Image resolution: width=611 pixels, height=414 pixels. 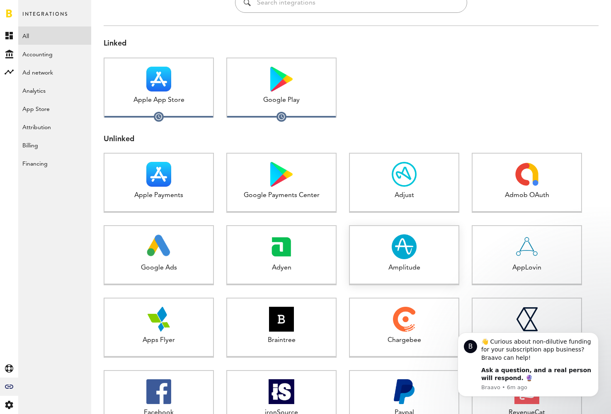 I want to click on a: Analytics, so click(x=55, y=90).